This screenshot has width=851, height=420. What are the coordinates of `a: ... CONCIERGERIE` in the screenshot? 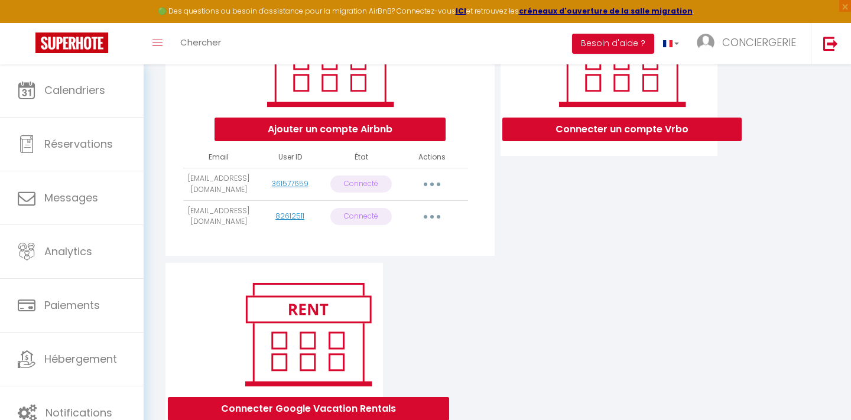 It's located at (750, 44).